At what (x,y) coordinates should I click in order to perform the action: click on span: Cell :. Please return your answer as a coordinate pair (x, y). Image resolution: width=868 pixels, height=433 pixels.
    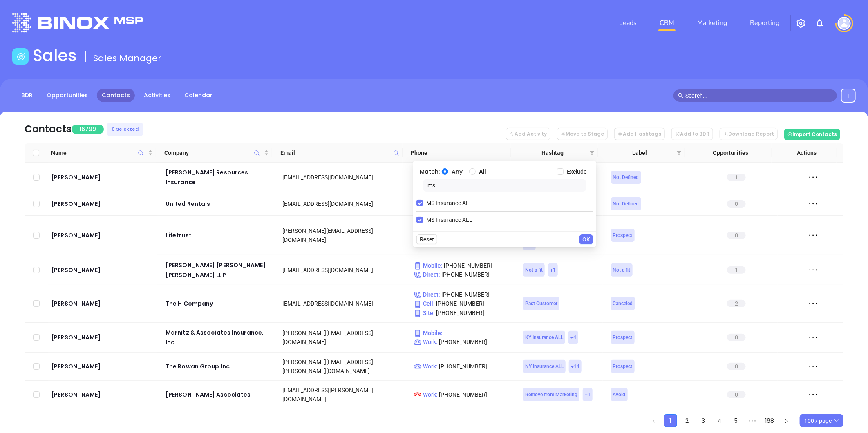
    Looking at the image, I should click on (424, 304).